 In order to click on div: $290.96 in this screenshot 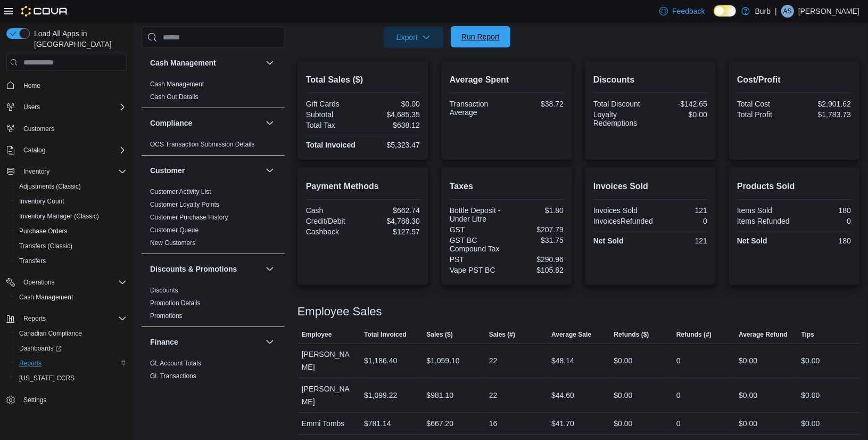, I will do `click(536, 259)`.